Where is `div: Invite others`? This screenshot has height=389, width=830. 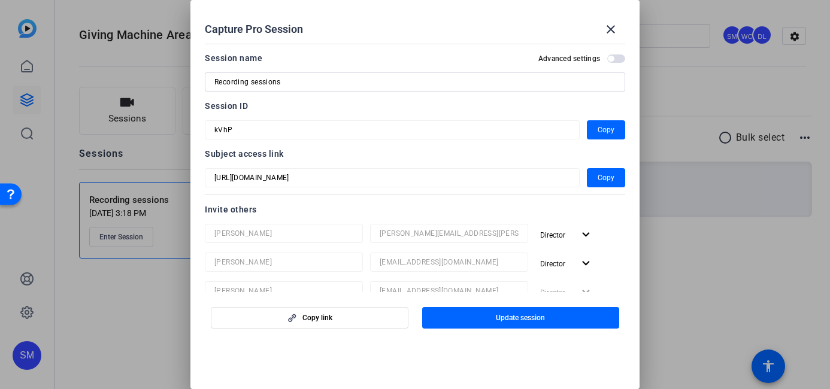
div: Invite others is located at coordinates (415, 209).